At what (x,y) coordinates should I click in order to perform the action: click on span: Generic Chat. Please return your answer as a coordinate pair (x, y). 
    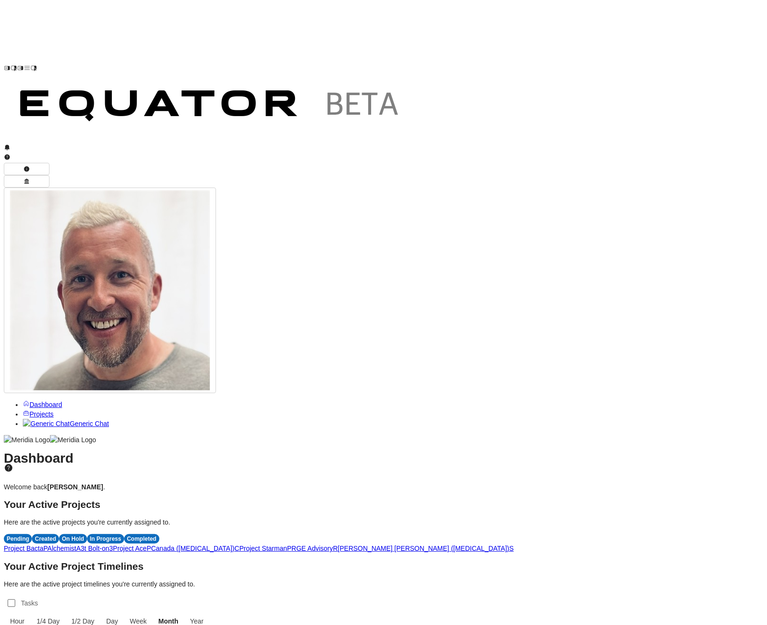
    Looking at the image, I should click on (89, 424).